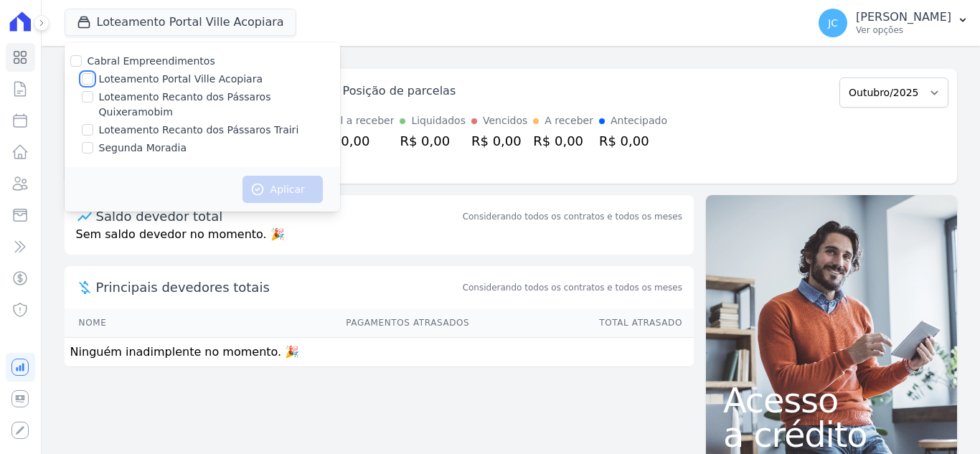  I want to click on span: Principais devedores totais, so click(277, 287).